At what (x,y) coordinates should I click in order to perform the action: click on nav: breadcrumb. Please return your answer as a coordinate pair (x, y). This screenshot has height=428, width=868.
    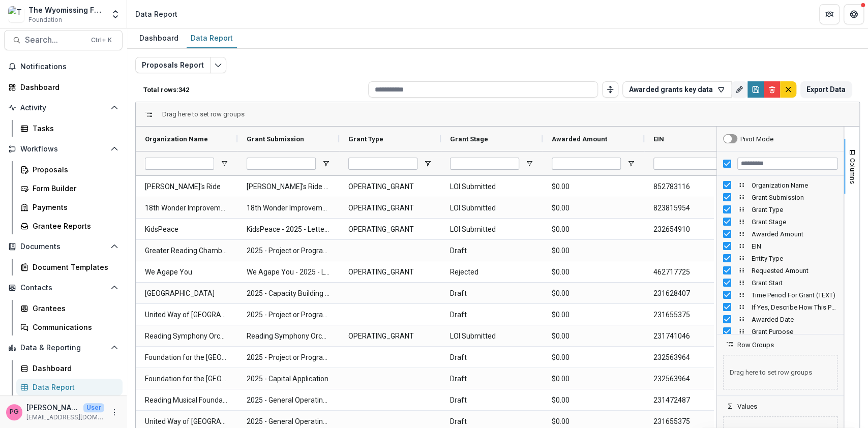
    Looking at the image, I should click on (156, 13).